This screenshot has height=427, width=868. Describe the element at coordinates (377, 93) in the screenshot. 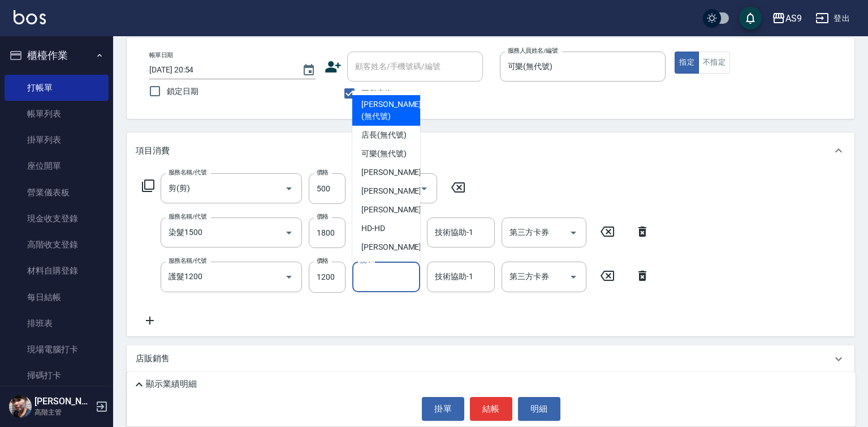

I see `span: 不留客資` at that location.